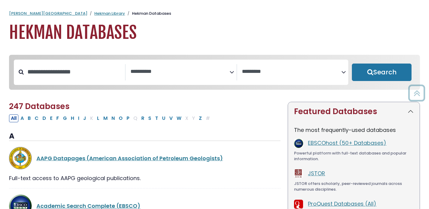 The height and width of the screenshot is (209, 429). I want to click on button: Filter Results P, so click(128, 118).